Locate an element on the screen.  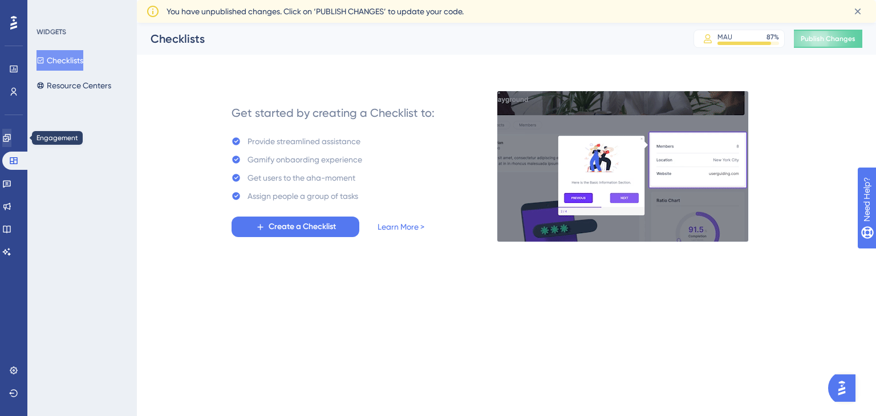
div: Gamify onbaording experience is located at coordinates (305, 160).